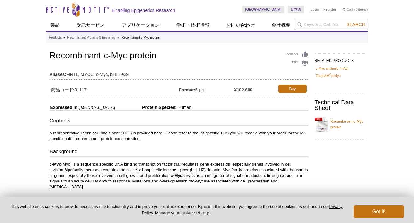 The image size is (414, 223). What do you see at coordinates (328, 76) in the screenshot?
I see `a: TransAM®c-Myc` at bounding box center [328, 76].